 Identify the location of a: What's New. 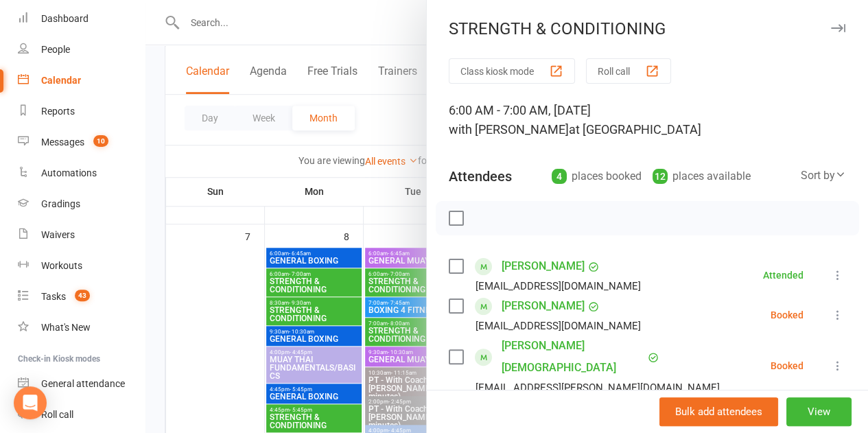
(81, 327).